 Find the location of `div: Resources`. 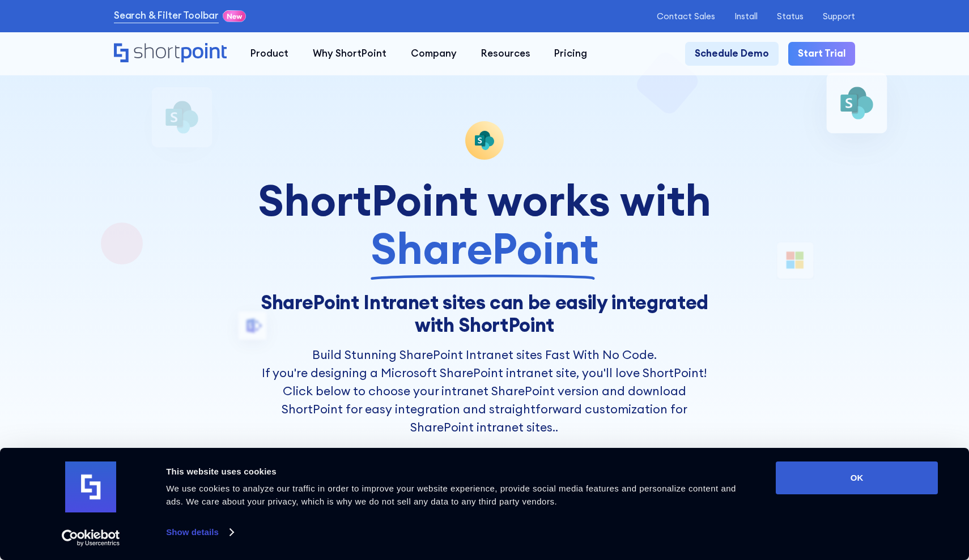

div: Resources is located at coordinates (506, 54).